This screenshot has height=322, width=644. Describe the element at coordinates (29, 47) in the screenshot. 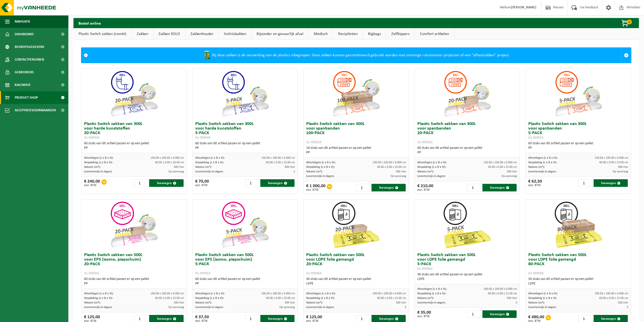

I see `span: Bedrijfsgegevens` at that location.